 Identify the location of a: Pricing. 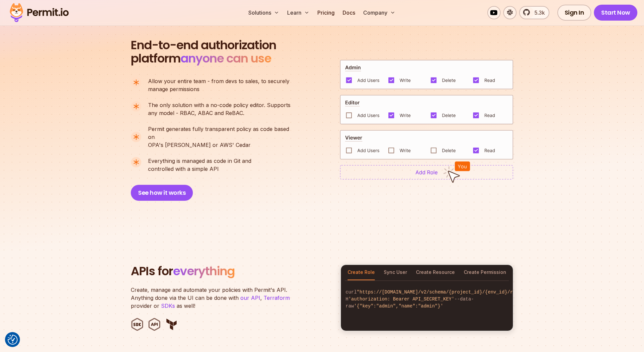
(326, 13).